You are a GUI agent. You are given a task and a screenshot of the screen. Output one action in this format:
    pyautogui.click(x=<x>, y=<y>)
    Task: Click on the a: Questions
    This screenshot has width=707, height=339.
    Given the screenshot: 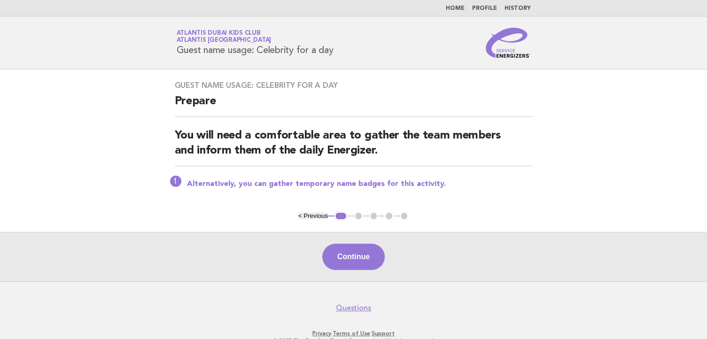 What is the action you would take?
    pyautogui.click(x=353, y=308)
    